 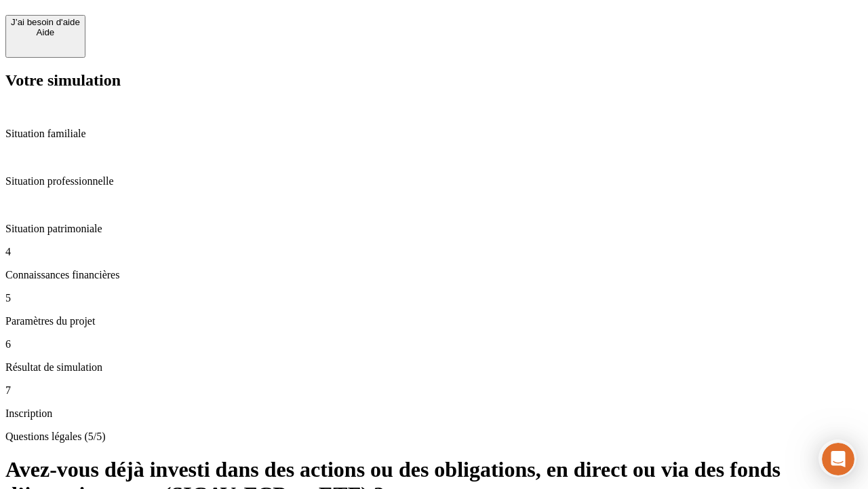 What do you see at coordinates (434, 321) in the screenshot?
I see `p: Paramètres du projet` at bounding box center [434, 321].